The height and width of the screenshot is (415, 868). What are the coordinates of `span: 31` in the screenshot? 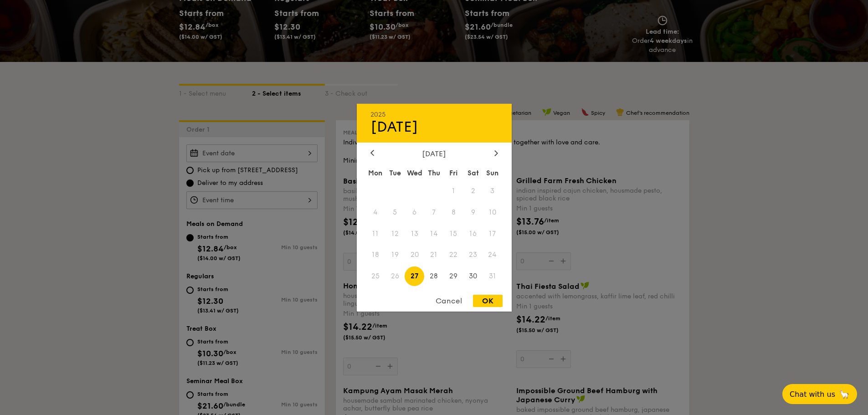 It's located at (493, 276).